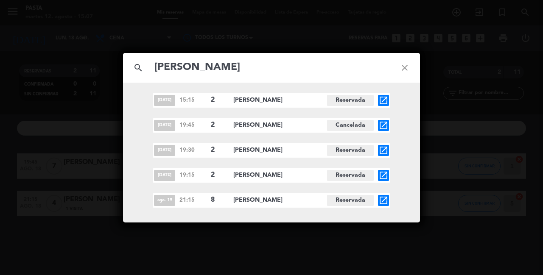 Image resolution: width=543 pixels, height=275 pixels. I want to click on input: Buscar reservas, so click(271, 67).